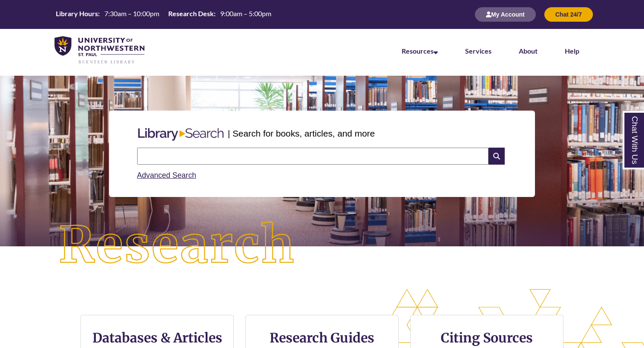 Image resolution: width=644 pixels, height=348 pixels. What do you see at coordinates (419, 51) in the screenshot?
I see `a: Resources` at bounding box center [419, 51].